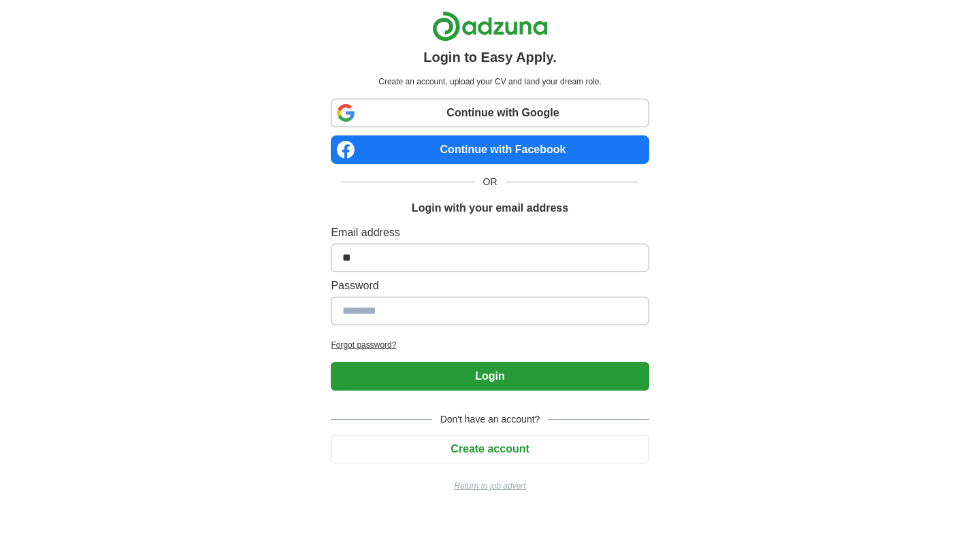  Describe the element at coordinates (489, 487) in the screenshot. I see `a: Return to job advert` at that location.